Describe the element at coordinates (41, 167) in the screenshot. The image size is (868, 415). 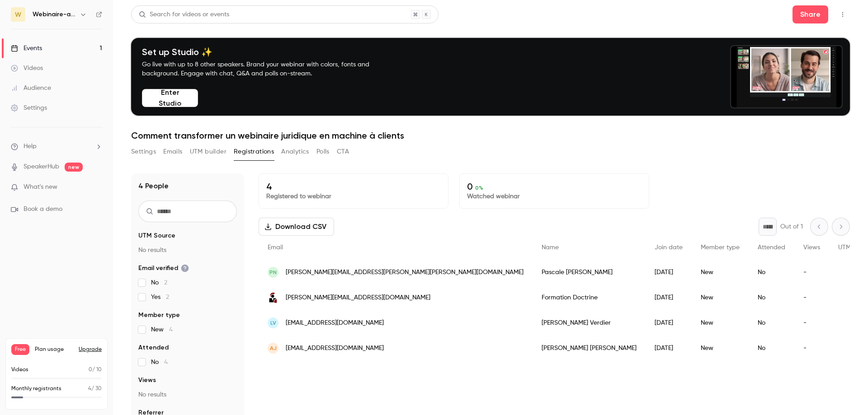
I see `a: SpeakerHub` at that location.